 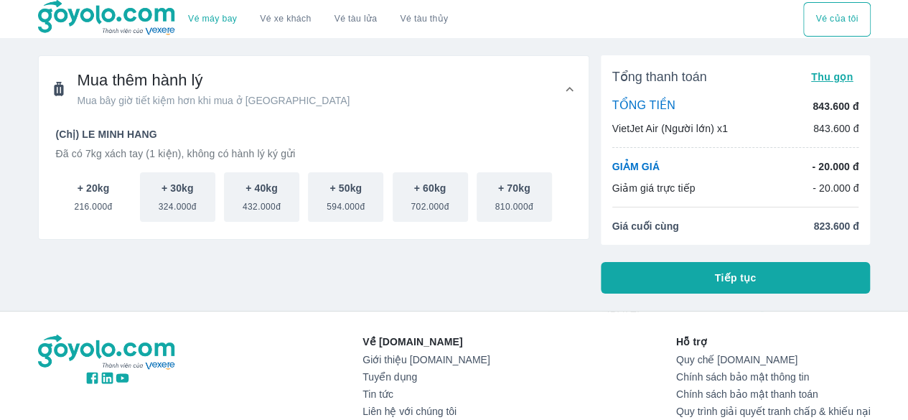 I want to click on a: Chính sách bảo mật thông tin, so click(x=773, y=377).